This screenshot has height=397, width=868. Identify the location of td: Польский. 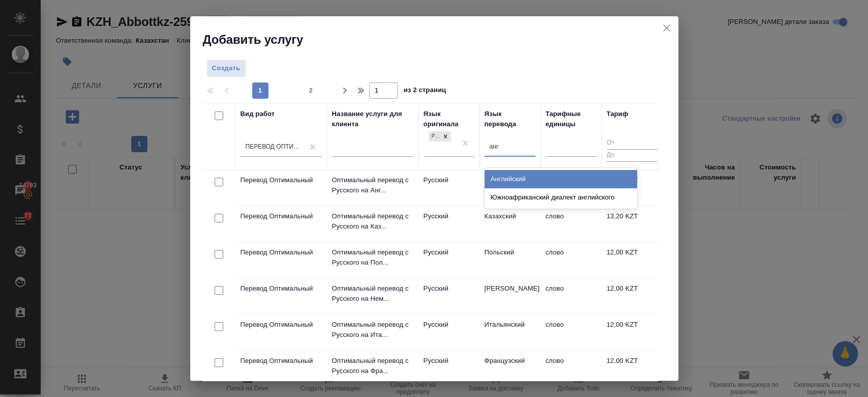
(510, 260).